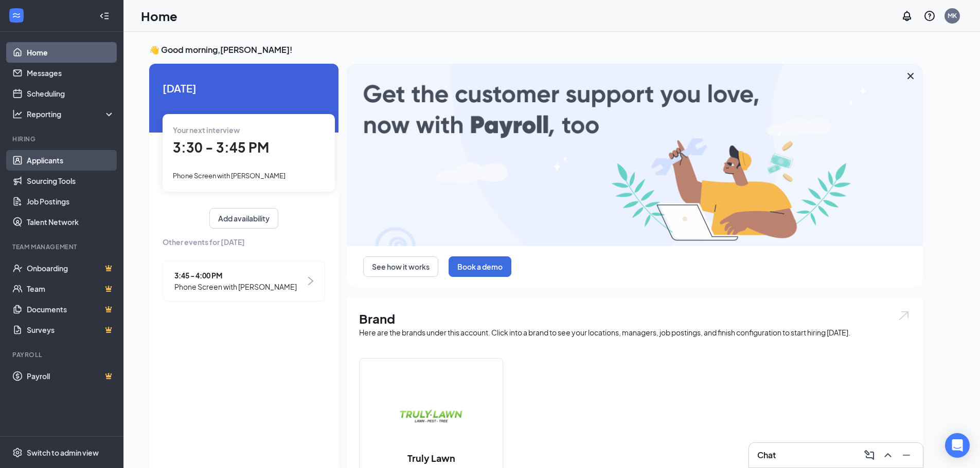  I want to click on svg: Minimize, so click(907, 456).